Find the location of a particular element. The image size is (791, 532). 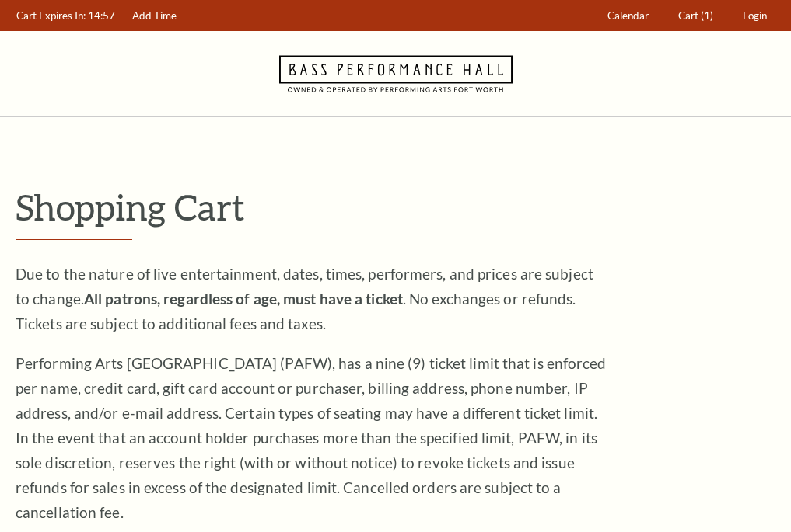

strong: All patrons, regardless of age, must have a ticket is located at coordinates (244, 299).